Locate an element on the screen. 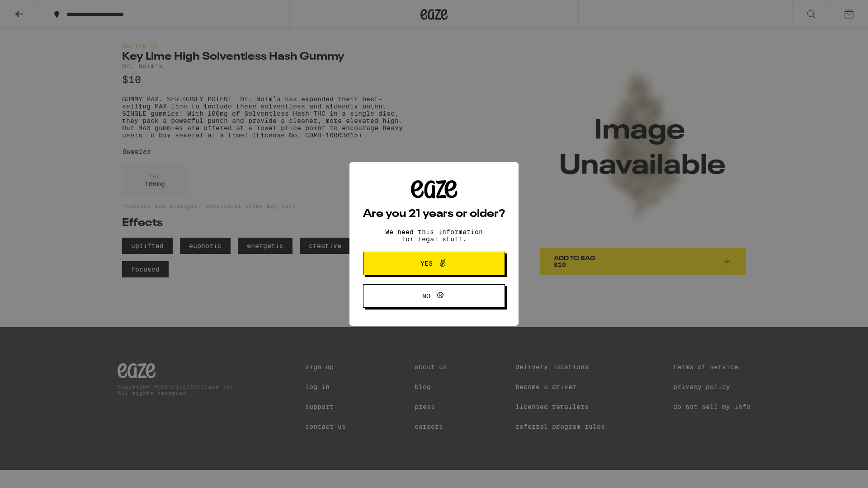 This screenshot has width=868, height=488. span: No is located at coordinates (426, 296).